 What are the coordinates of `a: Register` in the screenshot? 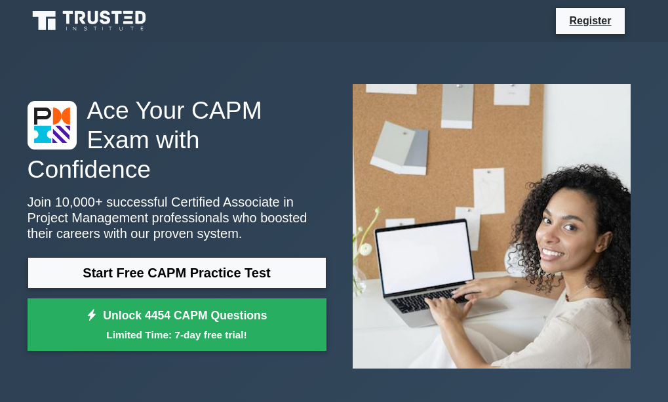 It's located at (590, 20).